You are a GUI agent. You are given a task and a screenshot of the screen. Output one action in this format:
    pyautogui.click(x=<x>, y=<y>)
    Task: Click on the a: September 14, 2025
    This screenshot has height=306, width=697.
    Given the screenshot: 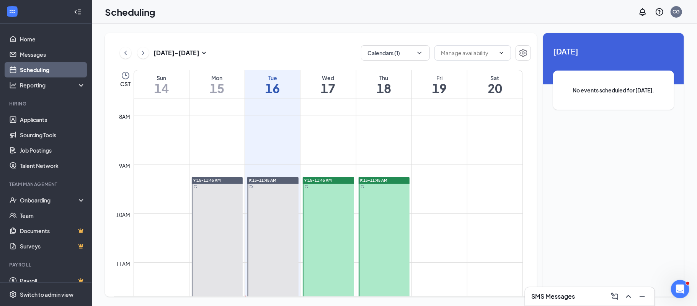 What is the action you would take?
    pyautogui.click(x=162, y=84)
    